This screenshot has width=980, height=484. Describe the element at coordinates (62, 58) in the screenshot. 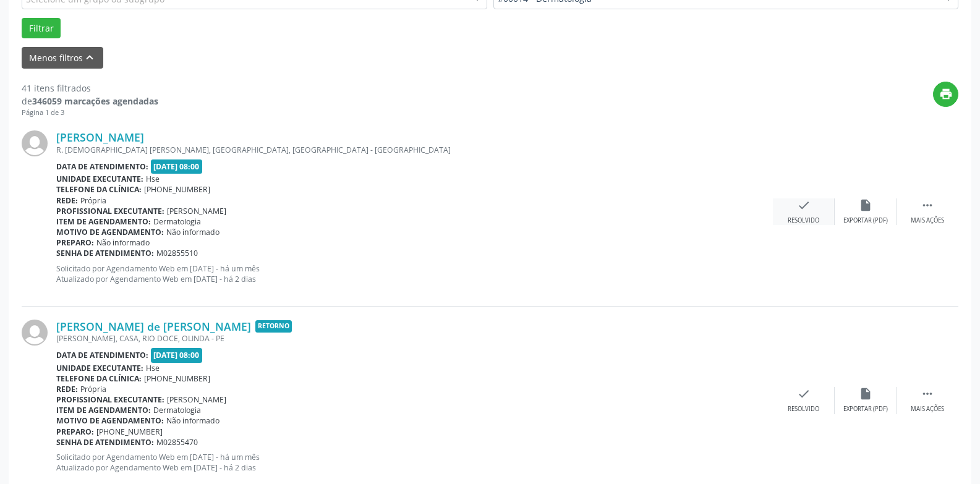

I see `button: Menos filtroskeyboard_arrow_up` at that location.